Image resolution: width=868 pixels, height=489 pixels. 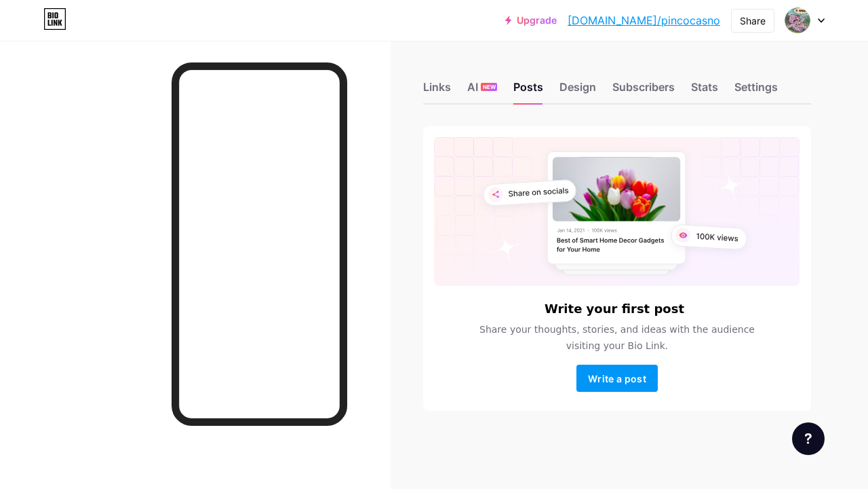 What do you see at coordinates (617, 378) in the screenshot?
I see `button: Write a post` at bounding box center [617, 378].